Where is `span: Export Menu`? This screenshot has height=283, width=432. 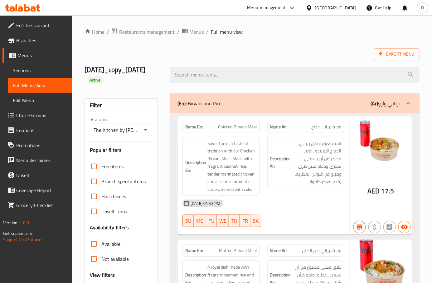 span: Export Menu is located at coordinates (397, 54).